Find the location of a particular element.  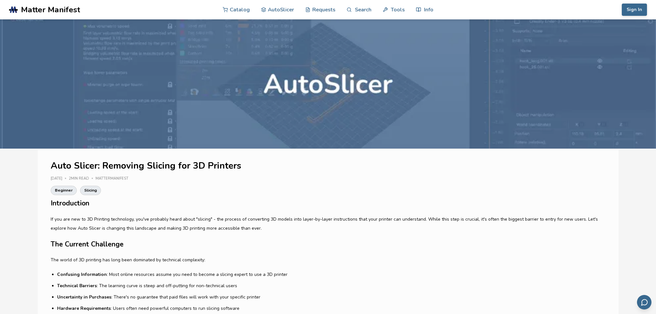

div: 2 min read is located at coordinates (82, 178).